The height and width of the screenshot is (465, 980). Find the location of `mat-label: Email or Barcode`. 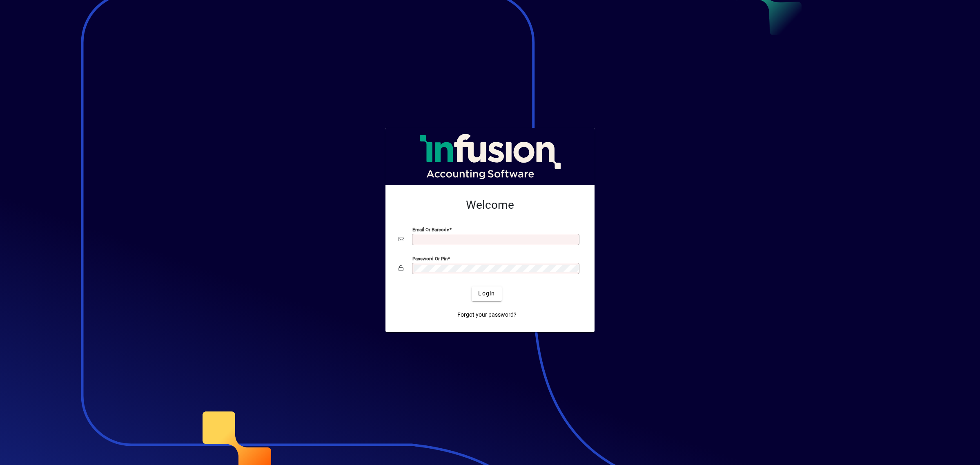

mat-label: Email or Barcode is located at coordinates (431, 229).